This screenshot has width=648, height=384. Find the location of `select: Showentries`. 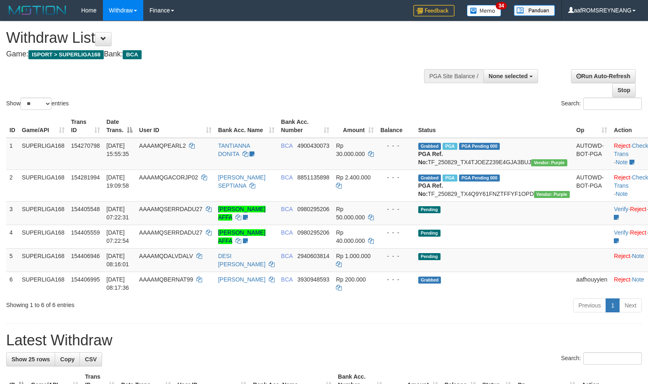

select: Showentries is located at coordinates (36, 104).